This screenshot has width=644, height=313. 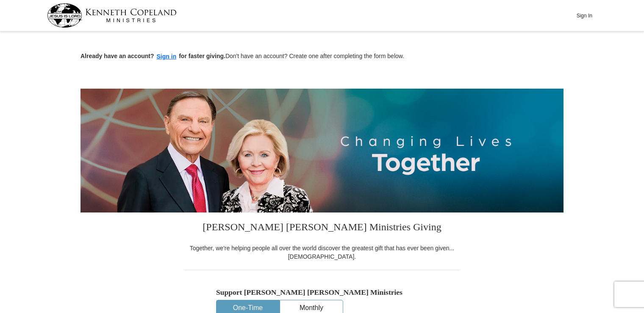 I want to click on div: Together, we're helping people all over the world discover the greatest gift that has ever been g..., so click(x=322, y=252).